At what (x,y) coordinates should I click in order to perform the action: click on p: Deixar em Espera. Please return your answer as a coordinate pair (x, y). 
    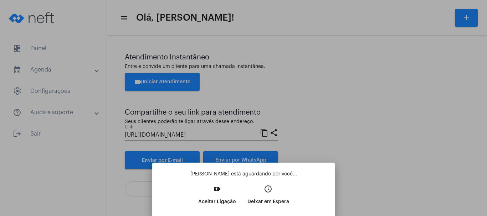
    Looking at the image, I should click on (268, 202).